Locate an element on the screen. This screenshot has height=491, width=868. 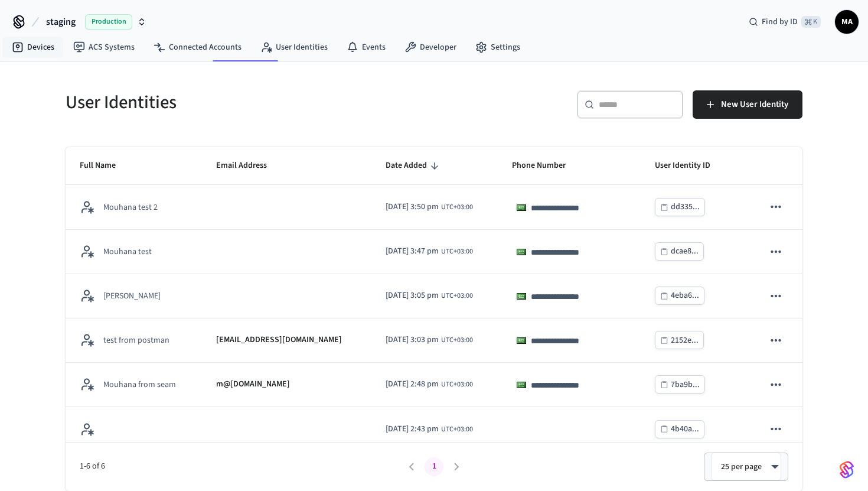
div: dd335... is located at coordinates (685, 207).